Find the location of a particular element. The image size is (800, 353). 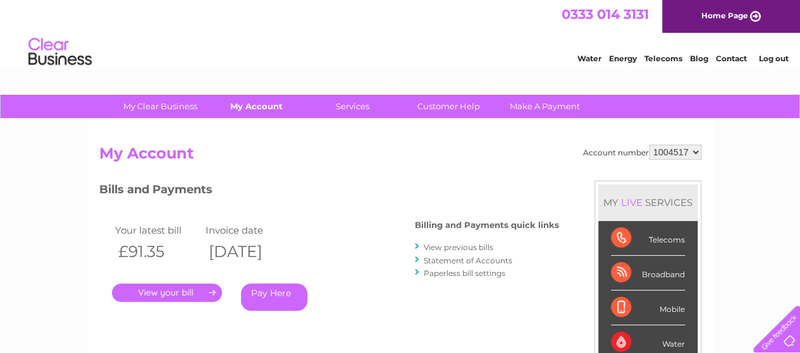

td: Your latest bill is located at coordinates (157, 230).